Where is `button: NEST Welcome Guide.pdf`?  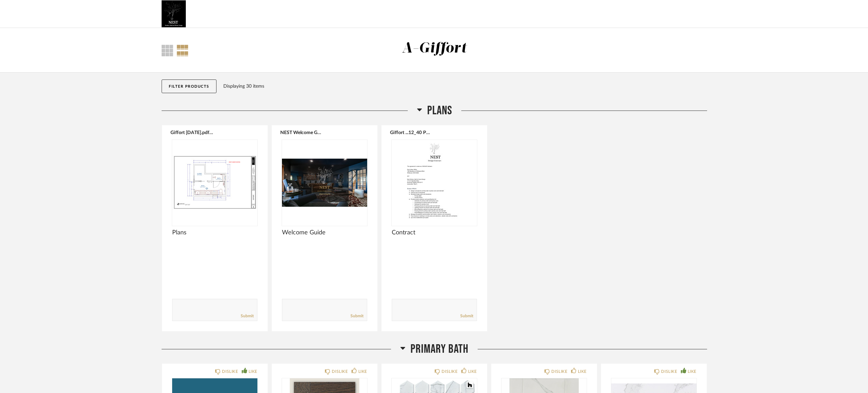 button: NEST Welcome Guide.pdf is located at coordinates (301, 132).